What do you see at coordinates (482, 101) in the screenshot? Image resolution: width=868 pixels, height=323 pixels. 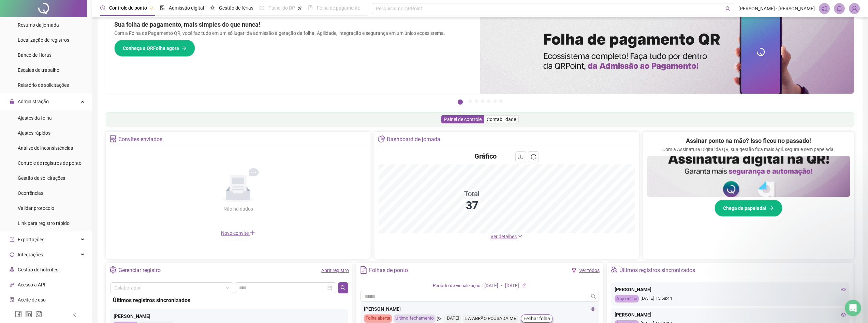 I see `button: 4` at bounding box center [482, 101].